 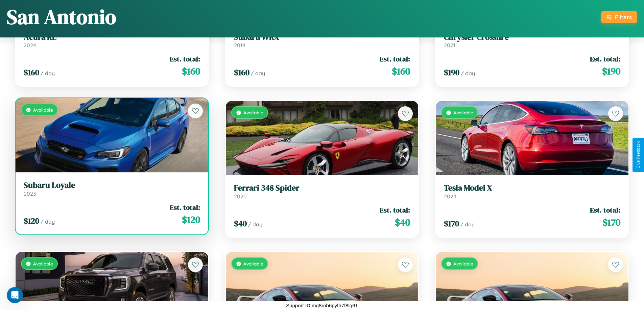 I want to click on h3: Tesla Model X, so click(x=532, y=188).